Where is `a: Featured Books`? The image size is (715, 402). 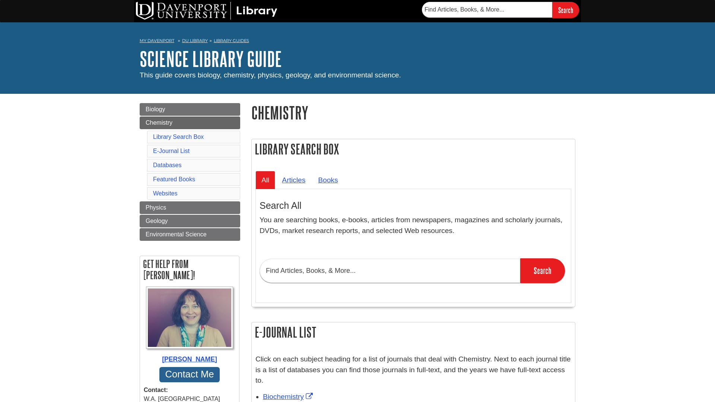
a: Featured Books is located at coordinates (174, 179).